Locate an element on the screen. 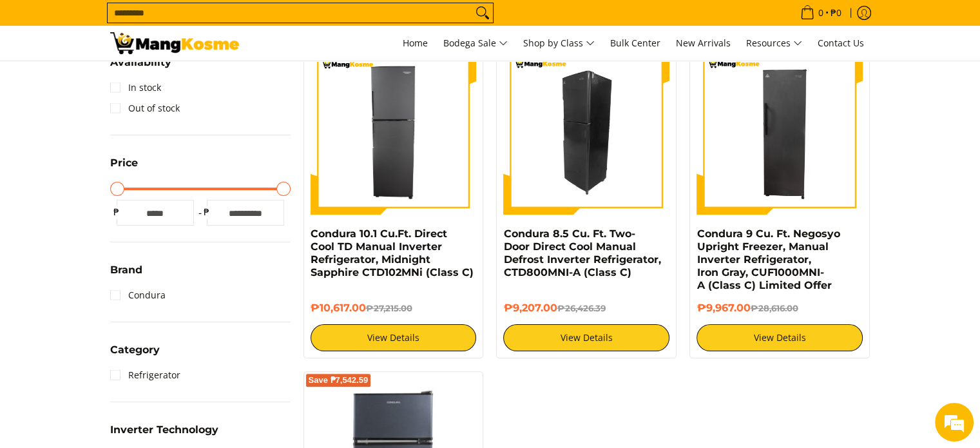 The width and height of the screenshot is (980, 448). span: Save ₱7,542.59 is located at coordinates (338, 380).